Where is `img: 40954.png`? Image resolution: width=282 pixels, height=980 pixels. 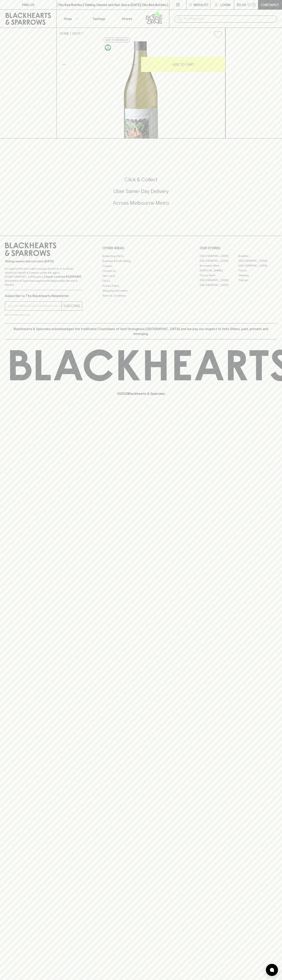
img: 40954.png is located at coordinates (141, 90).